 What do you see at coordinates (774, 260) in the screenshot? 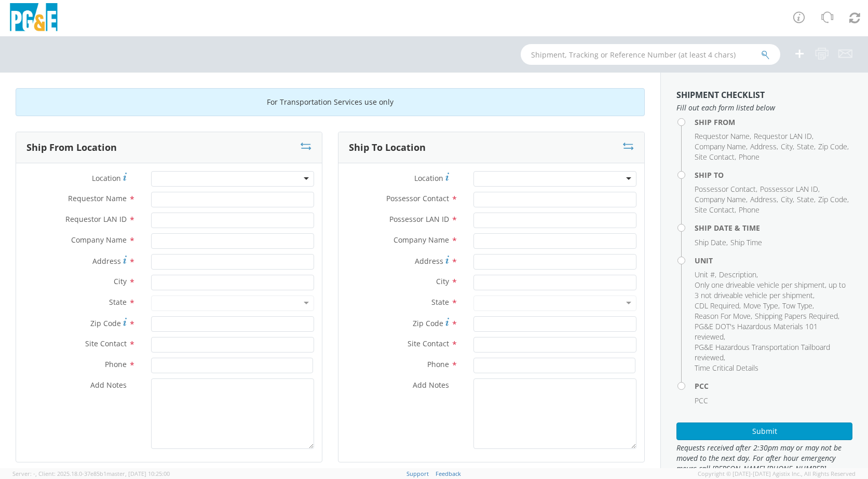
I see `h4: Unit` at bounding box center [774, 260].